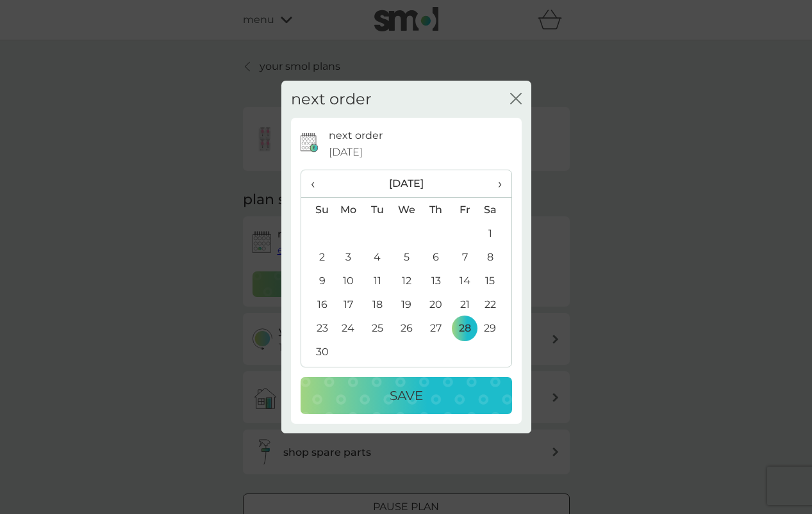 The width and height of the screenshot is (812, 514). Describe the element at coordinates (494, 257) in the screenshot. I see `td: 8` at that location.